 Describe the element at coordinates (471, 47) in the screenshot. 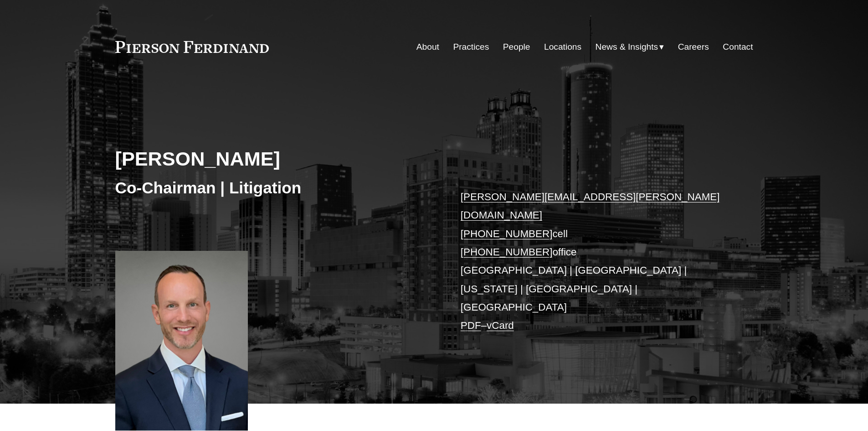

I see `a: Practices` at that location.